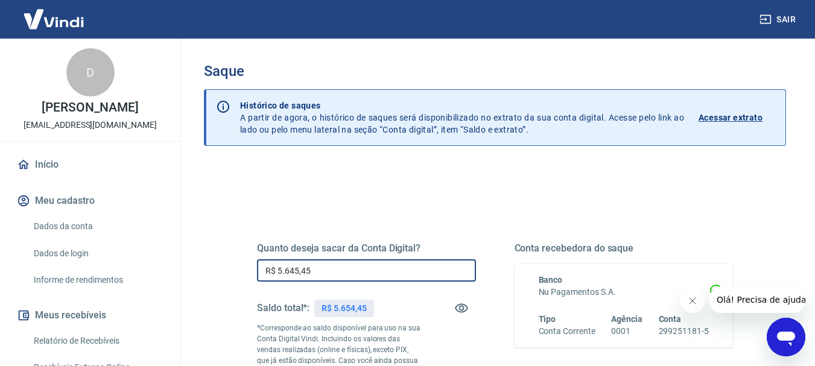 The height and width of the screenshot is (366, 815). What do you see at coordinates (670, 319) in the screenshot?
I see `span: Conta` at bounding box center [670, 319].